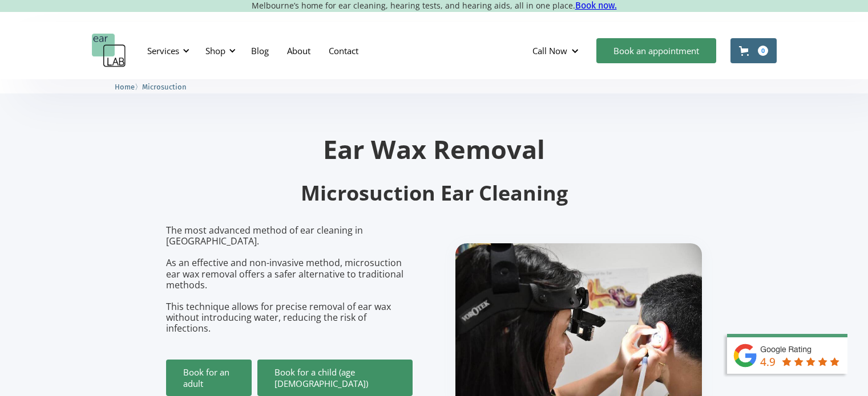 The height and width of the screenshot is (396, 868). What do you see at coordinates (125, 87) in the screenshot?
I see `span: Home` at bounding box center [125, 87].